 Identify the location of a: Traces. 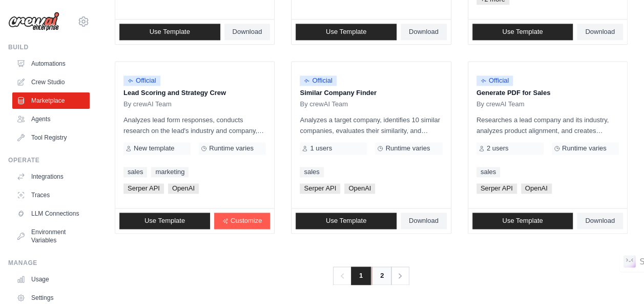
(51, 195).